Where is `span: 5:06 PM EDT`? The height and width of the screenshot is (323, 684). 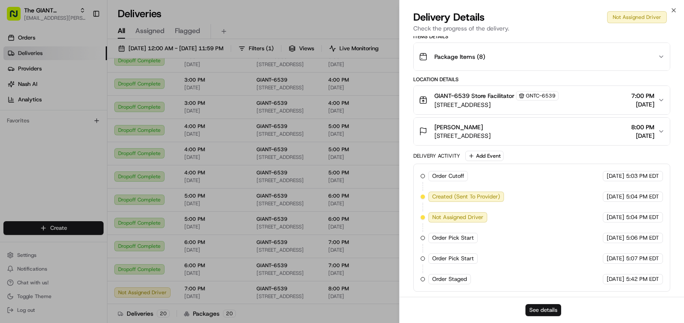
span: 5:06 PM EDT is located at coordinates (643, 238).